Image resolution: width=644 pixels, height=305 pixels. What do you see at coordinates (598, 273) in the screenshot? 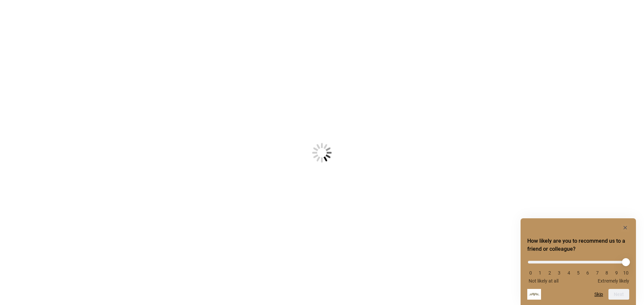
I see `li: 7` at bounding box center [598, 273].